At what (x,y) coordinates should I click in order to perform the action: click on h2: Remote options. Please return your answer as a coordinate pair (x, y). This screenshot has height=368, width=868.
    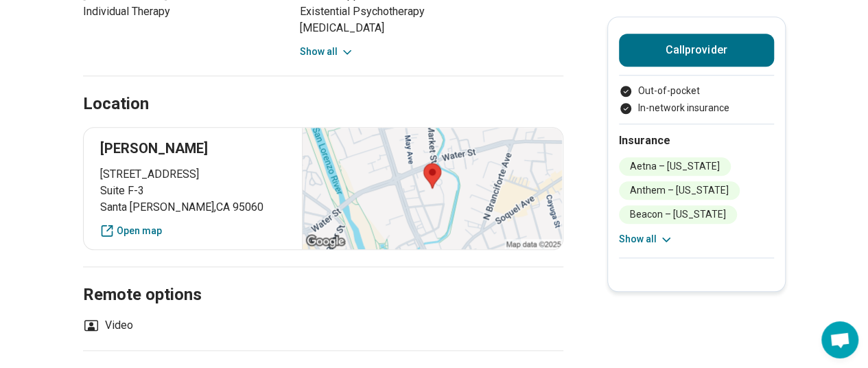
    Looking at the image, I should click on (323, 279).